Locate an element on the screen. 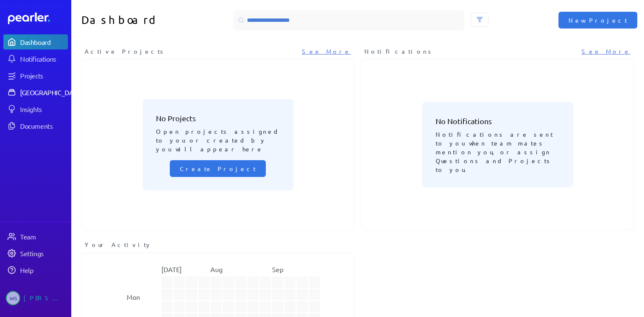  a: Settings is located at coordinates (36, 253).